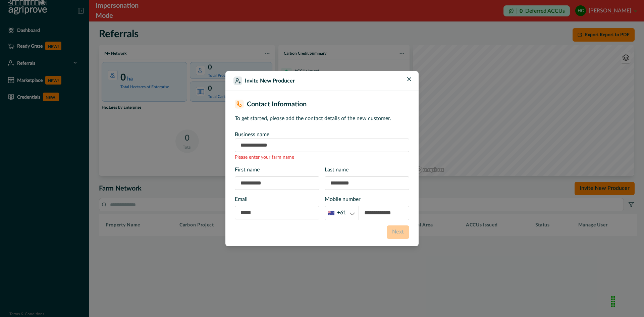 This screenshot has height=317, width=644. I want to click on p: Email, so click(277, 199).